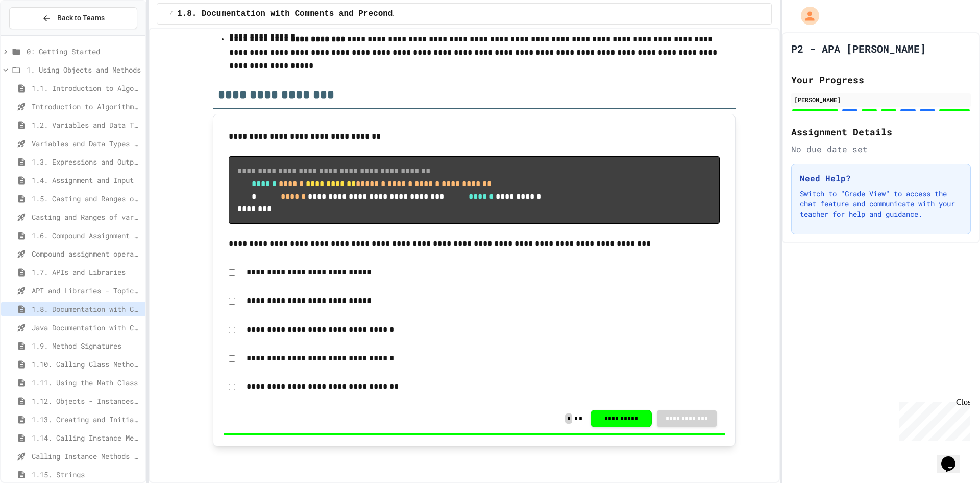 The width and height of the screenshot is (980, 483). I want to click on div: Chat with us now!Close, so click(37, 34).